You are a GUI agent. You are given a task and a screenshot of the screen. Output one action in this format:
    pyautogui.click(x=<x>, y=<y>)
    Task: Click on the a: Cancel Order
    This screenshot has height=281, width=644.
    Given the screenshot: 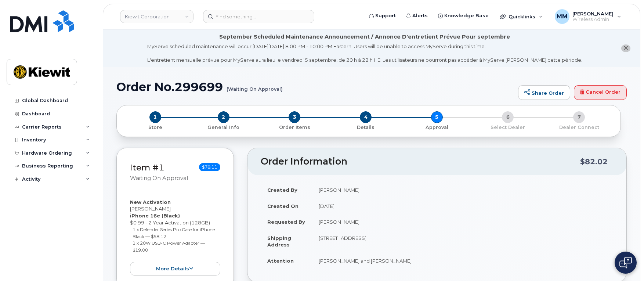 What is the action you would take?
    pyautogui.click(x=601, y=93)
    